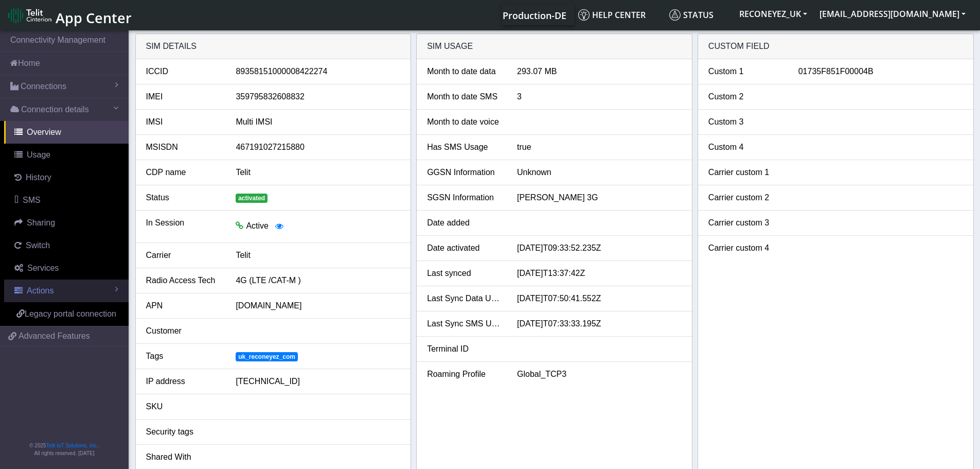  I want to click on div: Customer, so click(183, 331).